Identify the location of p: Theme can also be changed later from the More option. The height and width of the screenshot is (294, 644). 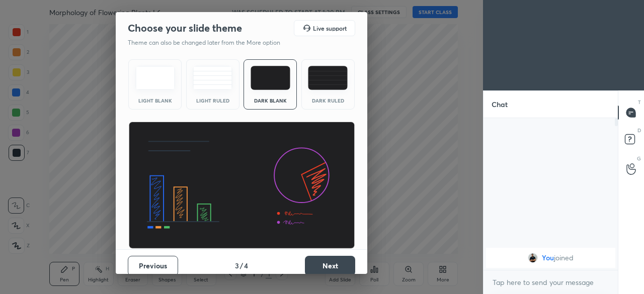
(209, 42).